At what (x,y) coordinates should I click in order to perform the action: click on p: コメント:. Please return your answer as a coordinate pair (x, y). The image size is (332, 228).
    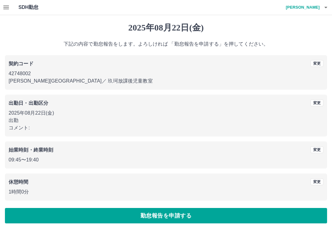
    Looking at the image, I should click on (166, 128).